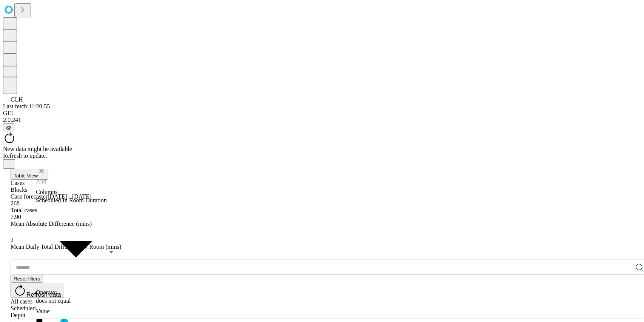 This screenshot has width=644, height=322. What do you see at coordinates (322, 156) in the screenshot?
I see `div: Refresh to update.` at bounding box center [322, 156].